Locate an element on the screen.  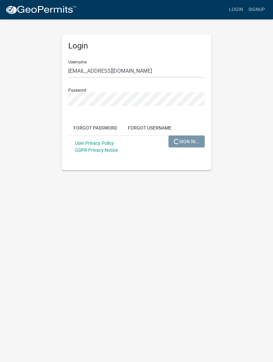
span: SIGN IN... is located at coordinates (186, 141).